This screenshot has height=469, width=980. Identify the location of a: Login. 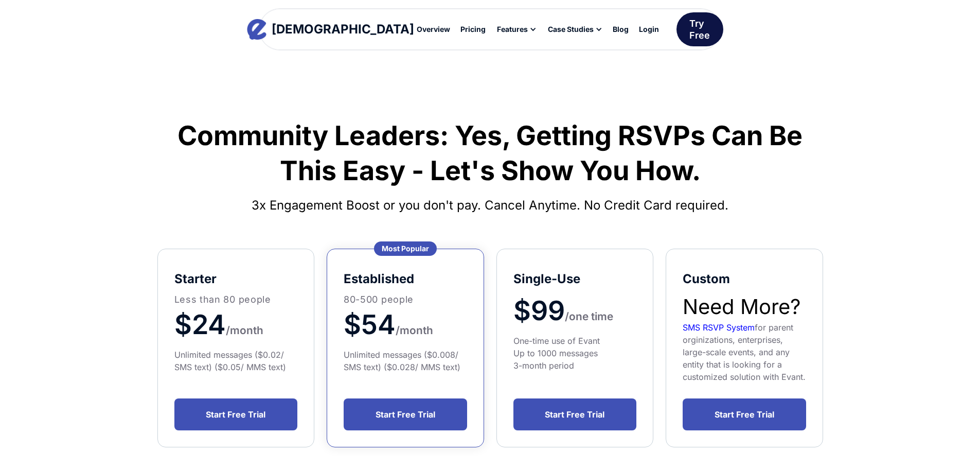
(649, 29).